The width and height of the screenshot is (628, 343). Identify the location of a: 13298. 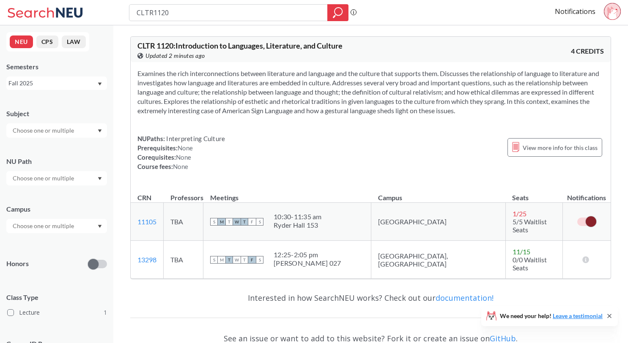
(147, 260).